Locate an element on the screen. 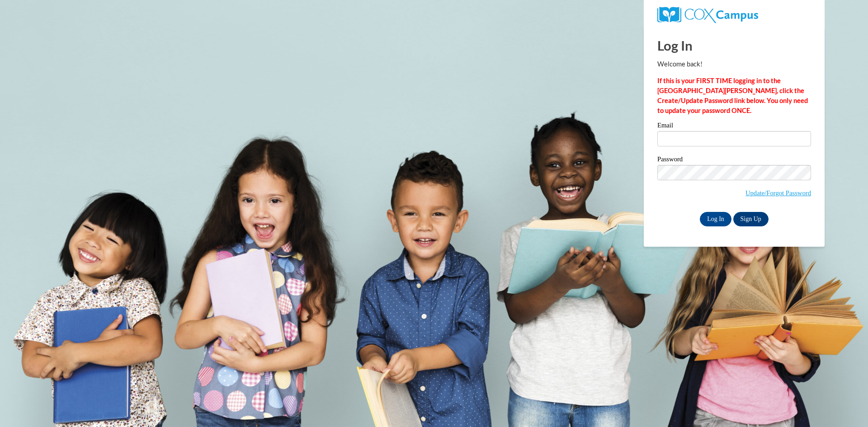  img: COX Campus is located at coordinates (708, 15).